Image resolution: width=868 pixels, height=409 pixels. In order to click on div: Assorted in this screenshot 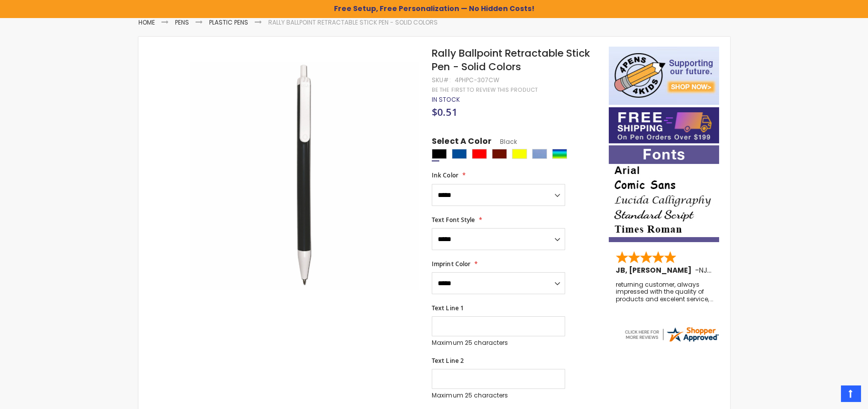, I will do `click(559, 154)`.